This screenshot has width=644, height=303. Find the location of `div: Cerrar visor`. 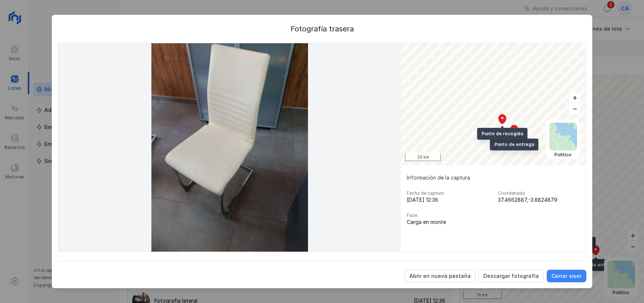

div: Cerrar visor is located at coordinates (566, 276).